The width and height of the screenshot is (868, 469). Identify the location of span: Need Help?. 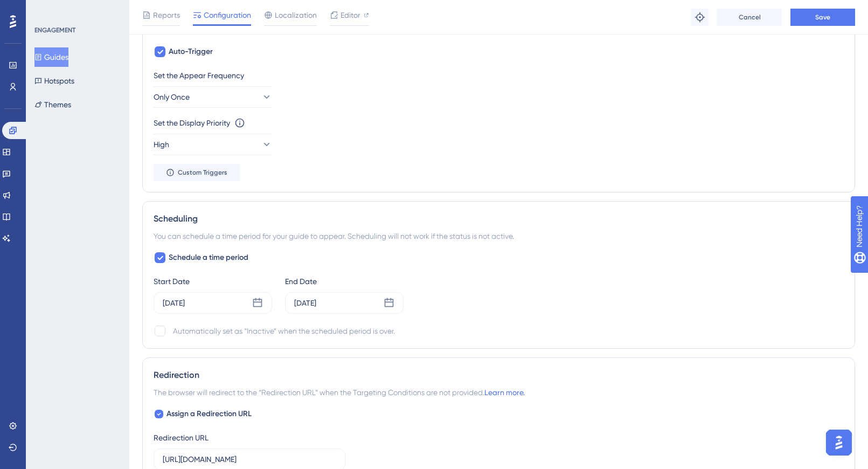
(46, 9).